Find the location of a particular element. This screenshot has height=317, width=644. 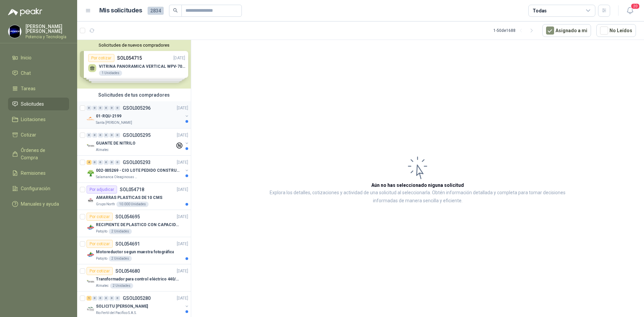

a: Configuración is located at coordinates (39, 188).